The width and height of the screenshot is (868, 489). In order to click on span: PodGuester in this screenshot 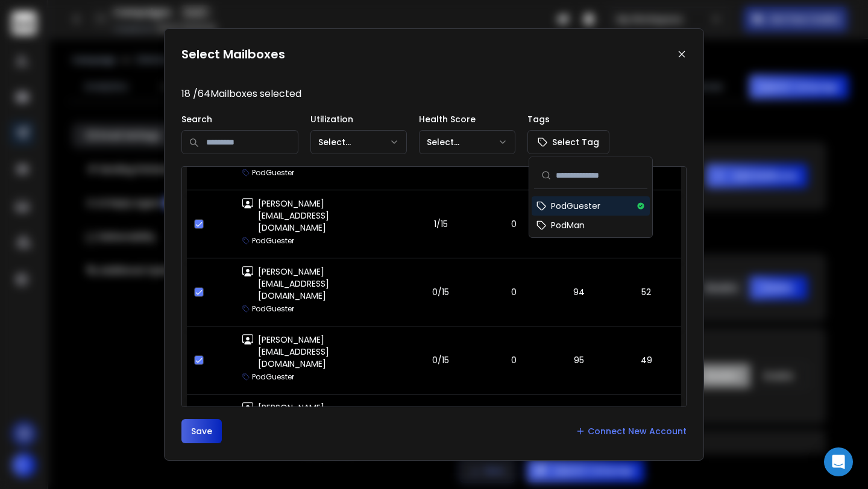, I will do `click(576, 206)`.